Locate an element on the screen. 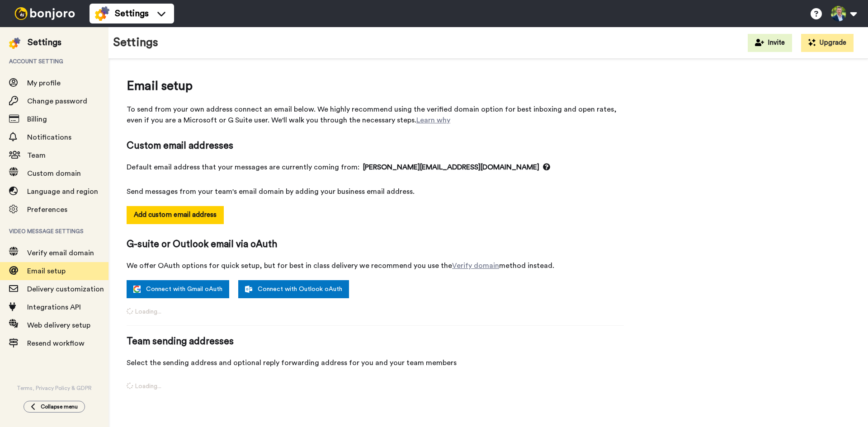 The height and width of the screenshot is (427, 868). a: Invite is located at coordinates (770, 43).